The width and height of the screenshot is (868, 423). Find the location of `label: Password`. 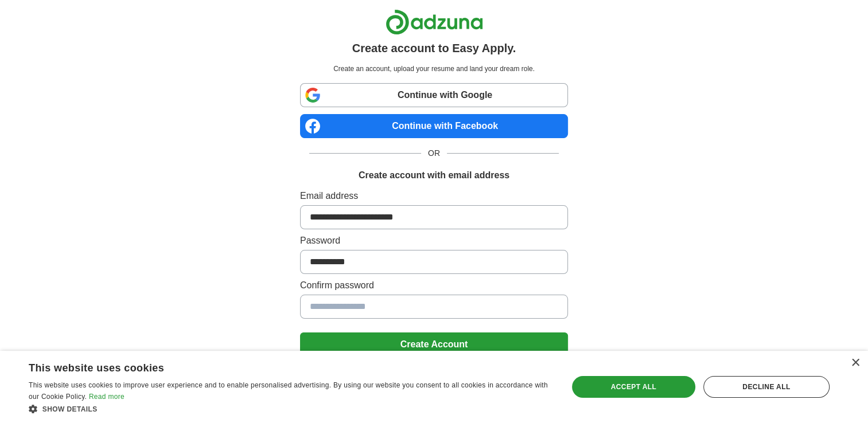

label: Password is located at coordinates (434, 241).